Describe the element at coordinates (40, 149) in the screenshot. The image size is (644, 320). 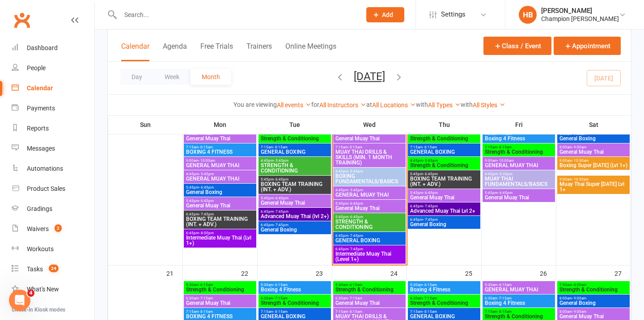
I see `div: Messages` at that location.